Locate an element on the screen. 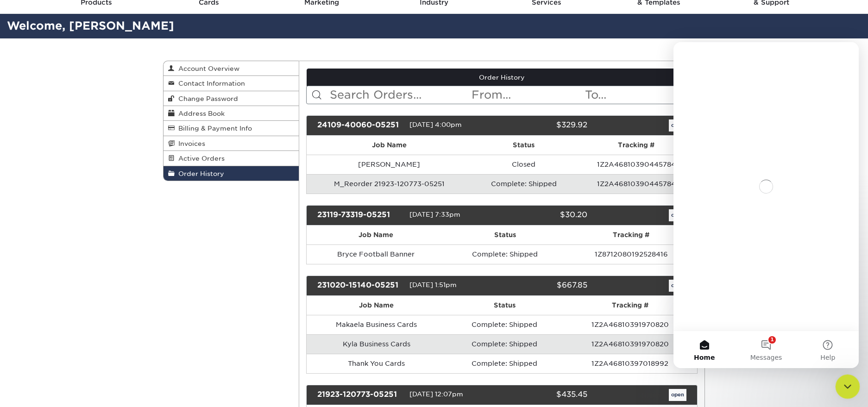 The image size is (868, 407). span: Invoices is located at coordinates (190, 144).